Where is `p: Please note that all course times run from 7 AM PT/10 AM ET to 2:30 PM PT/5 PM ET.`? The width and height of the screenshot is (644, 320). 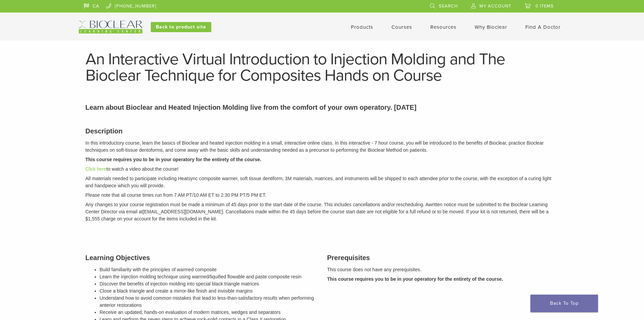
p: Please note that all course times run from 7 AM PT/10 AM ET to 2:30 PM PT/5 PM ET. is located at coordinates (322, 195).